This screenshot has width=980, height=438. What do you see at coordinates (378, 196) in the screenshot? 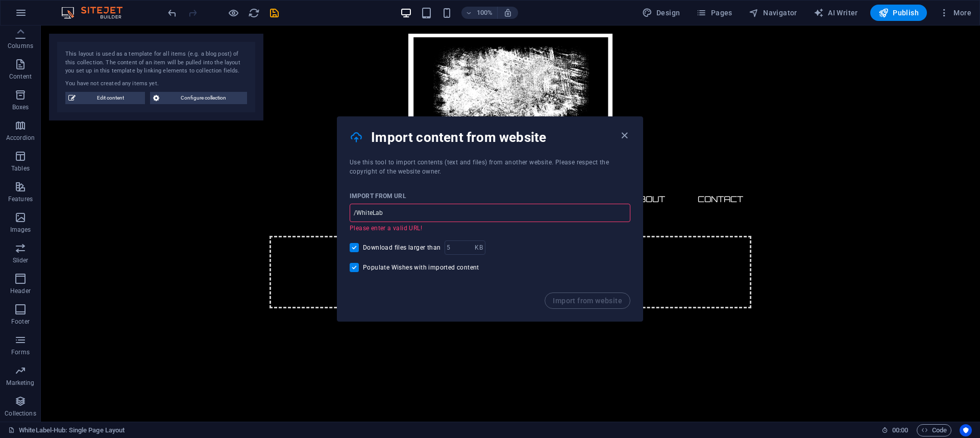
I see `p: Import from URL` at bounding box center [378, 196].